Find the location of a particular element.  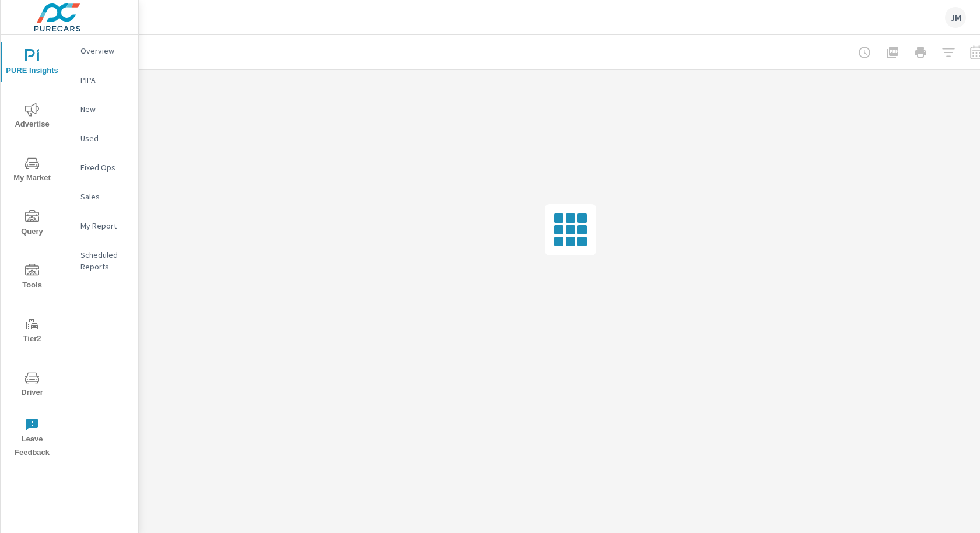

span: Leave Feedback is located at coordinates (32, 439).